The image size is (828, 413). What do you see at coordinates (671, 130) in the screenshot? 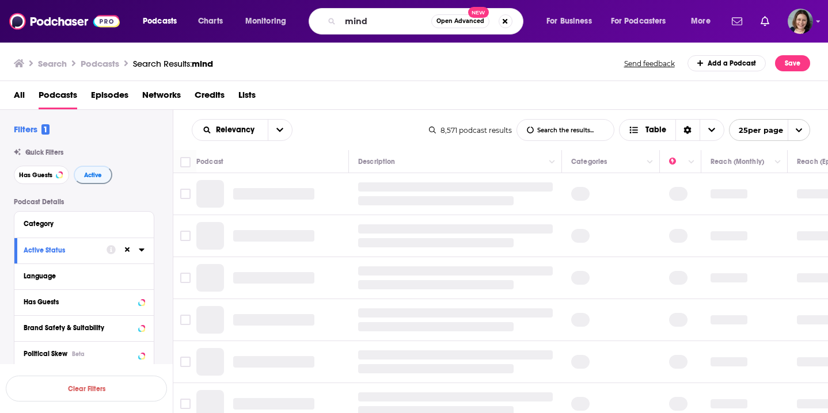
I see `button: Choose View` at bounding box center [671, 130].